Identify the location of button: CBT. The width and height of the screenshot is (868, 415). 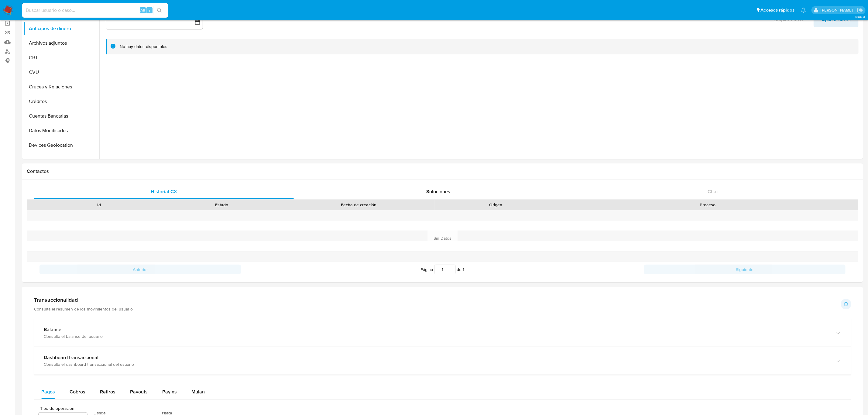
(62, 58).